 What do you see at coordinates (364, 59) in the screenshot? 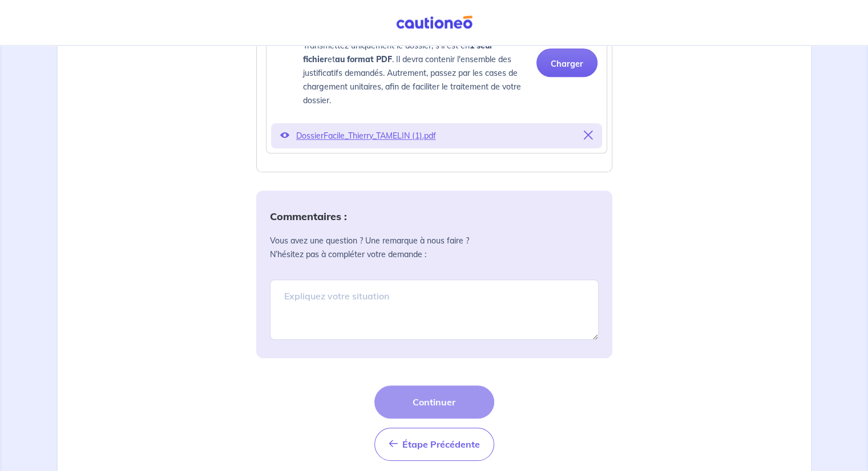
I see `strong: au format PDF` at bounding box center [364, 59].